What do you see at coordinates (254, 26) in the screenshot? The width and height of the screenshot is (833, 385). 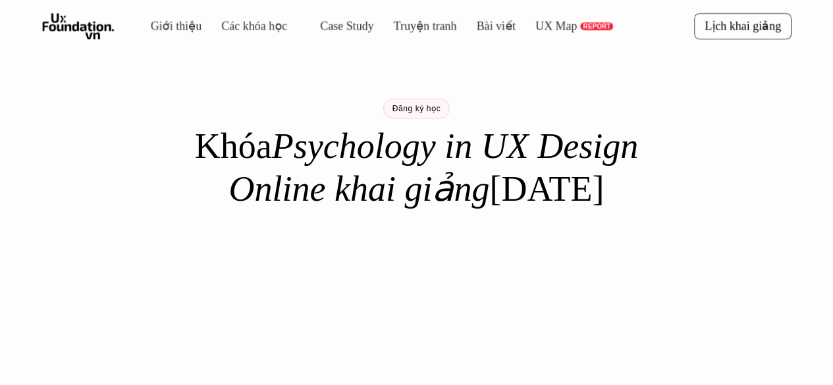 I see `a: Các khóa học` at bounding box center [254, 26].